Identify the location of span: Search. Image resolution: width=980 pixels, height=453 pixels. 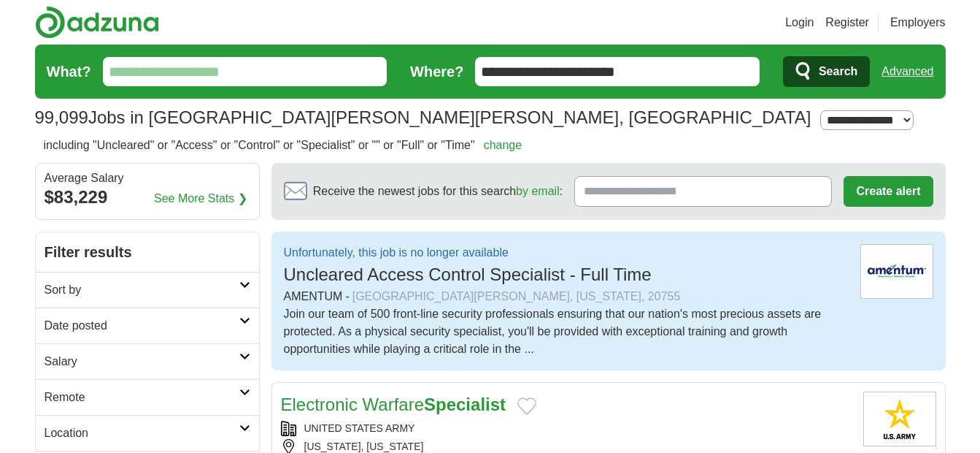
(838, 71).